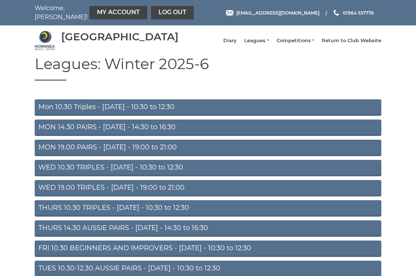  I want to click on a: Leagues, so click(257, 41).